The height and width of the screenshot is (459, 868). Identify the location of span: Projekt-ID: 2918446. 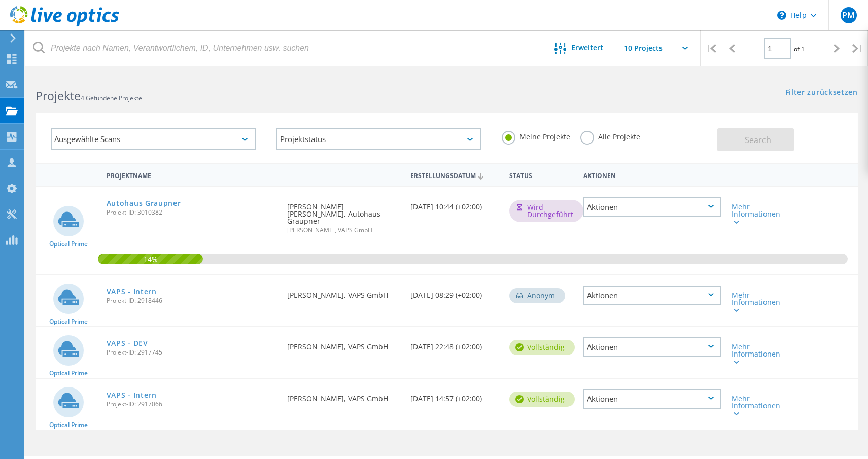
(191, 301).